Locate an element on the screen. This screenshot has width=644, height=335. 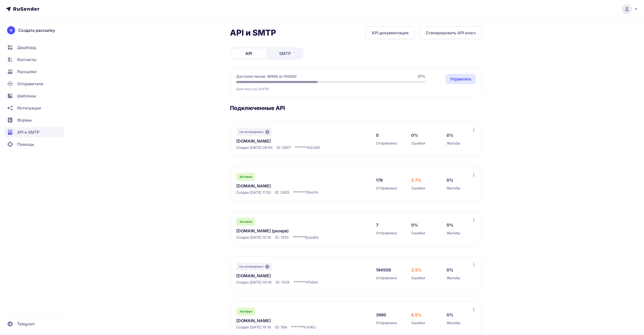
span: 0 is located at coordinates (378, 135).